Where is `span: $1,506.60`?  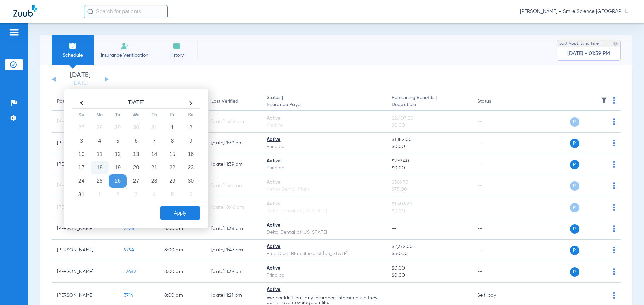 span: $1,506.60 is located at coordinates (429, 204).